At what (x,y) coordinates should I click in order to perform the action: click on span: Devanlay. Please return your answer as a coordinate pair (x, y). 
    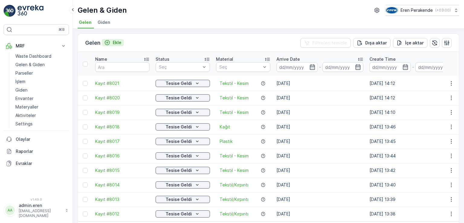
    Looking at the image, I should click on (38, 141).